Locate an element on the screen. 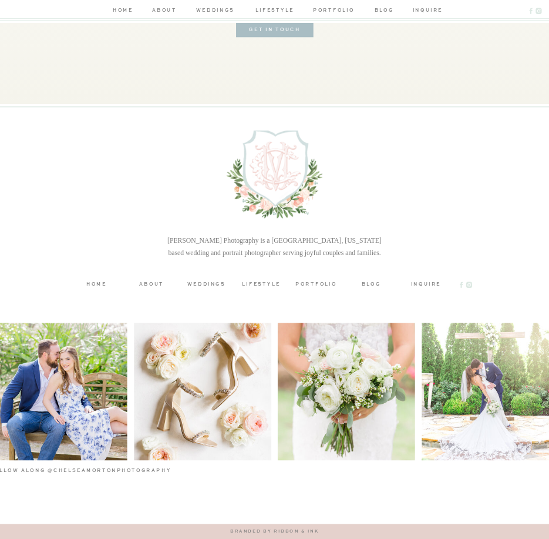 The height and width of the screenshot is (539, 549). nav: inquire is located at coordinates (426, 11).